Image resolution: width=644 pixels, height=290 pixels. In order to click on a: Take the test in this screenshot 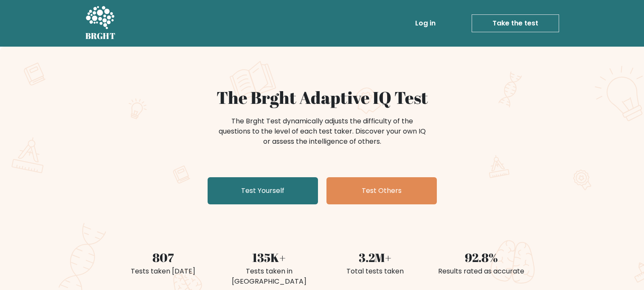, I will do `click(515, 23)`.